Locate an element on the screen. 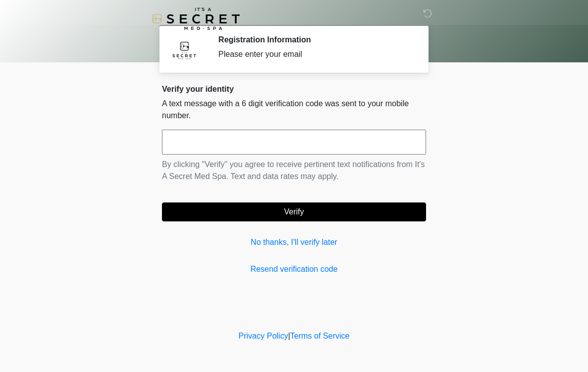 The width and height of the screenshot is (588, 372). p: By clicking "Verify" you agree to receive pertinent text notifications from It's A Secret Med Spa... is located at coordinates (294, 171).